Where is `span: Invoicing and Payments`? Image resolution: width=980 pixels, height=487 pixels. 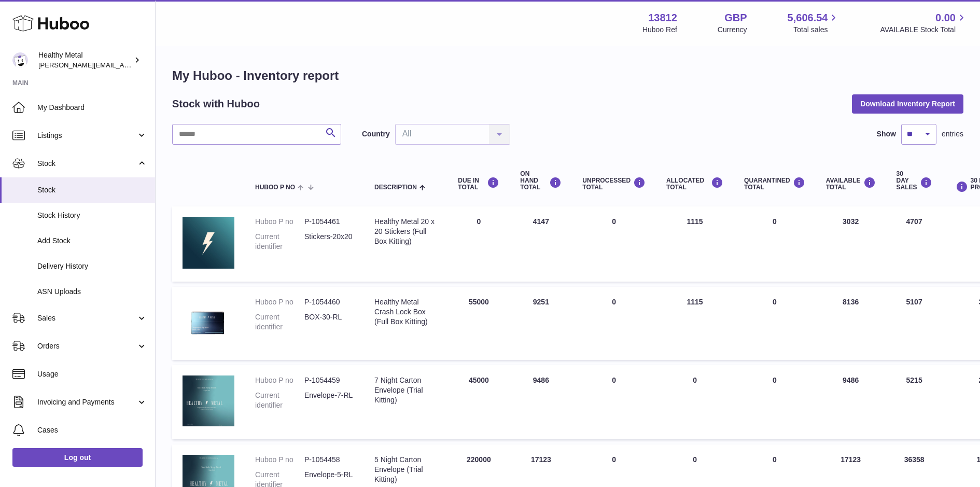
span: Invoicing and Payments is located at coordinates (87, 402).